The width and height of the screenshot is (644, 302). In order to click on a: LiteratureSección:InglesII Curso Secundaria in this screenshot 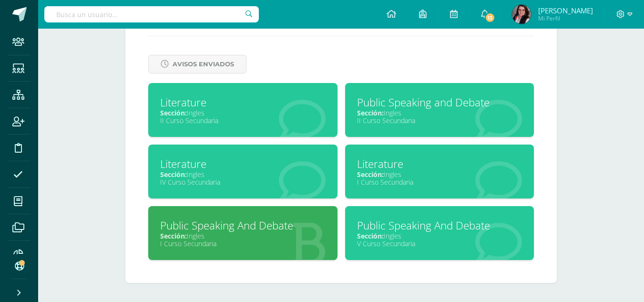, I will do `click(242, 110)`.